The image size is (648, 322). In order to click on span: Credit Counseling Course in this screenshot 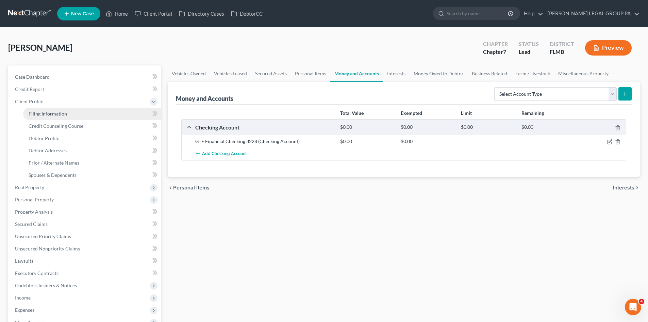, I will do `click(56, 126)`.